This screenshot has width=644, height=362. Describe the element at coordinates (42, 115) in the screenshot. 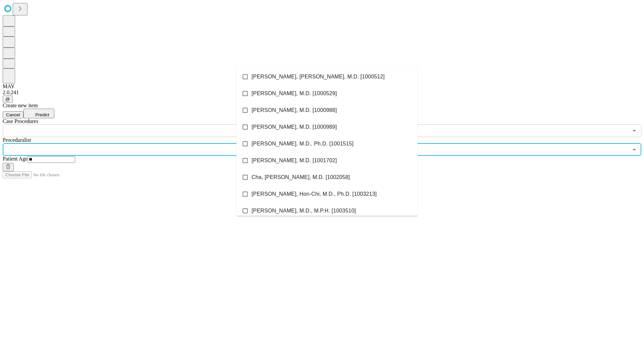

I see `span: Predict` at that location.